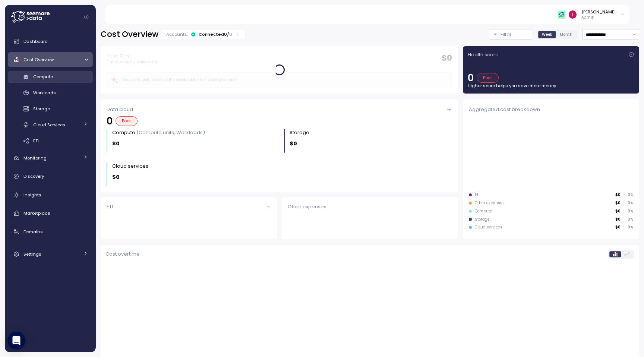 This screenshot has width=644, height=357. Describe the element at coordinates (38, 59) in the screenshot. I see `span: Cost Overview` at that location.